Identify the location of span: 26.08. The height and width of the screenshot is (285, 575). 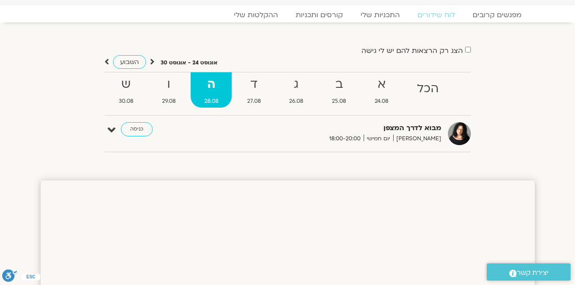
(296, 101).